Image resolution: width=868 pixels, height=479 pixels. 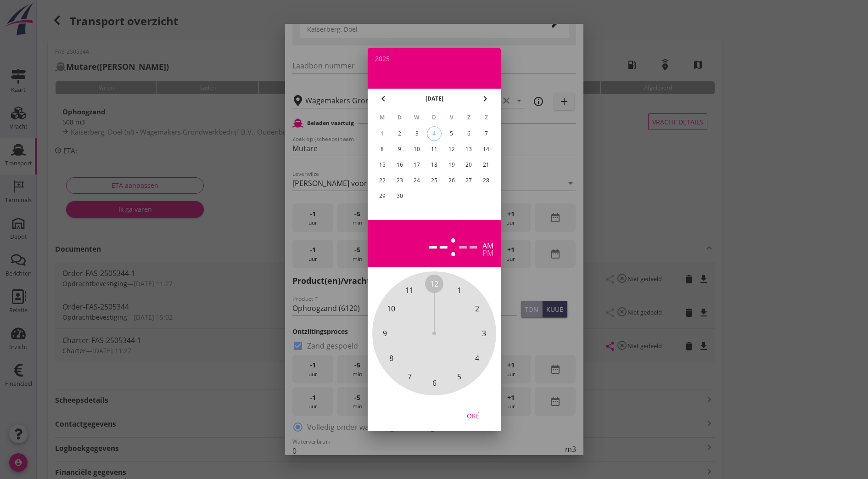 What do you see at coordinates (416, 149) in the screenshot?
I see `button: 10` at bounding box center [416, 149].